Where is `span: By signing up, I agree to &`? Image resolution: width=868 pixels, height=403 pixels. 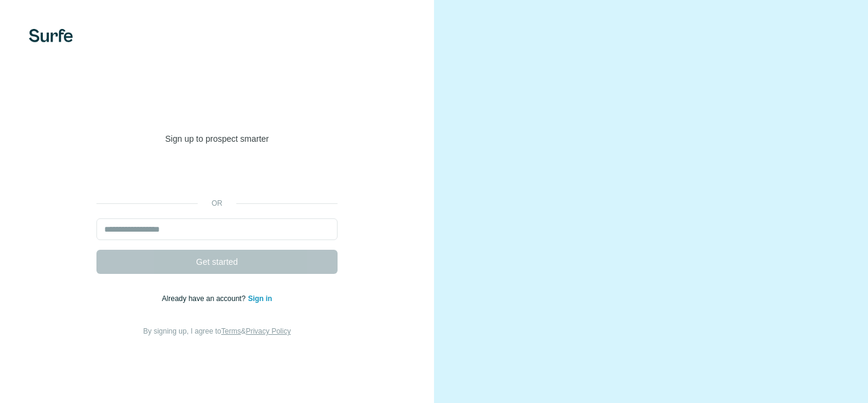 span: By signing up, I agree to & is located at coordinates (217, 331).